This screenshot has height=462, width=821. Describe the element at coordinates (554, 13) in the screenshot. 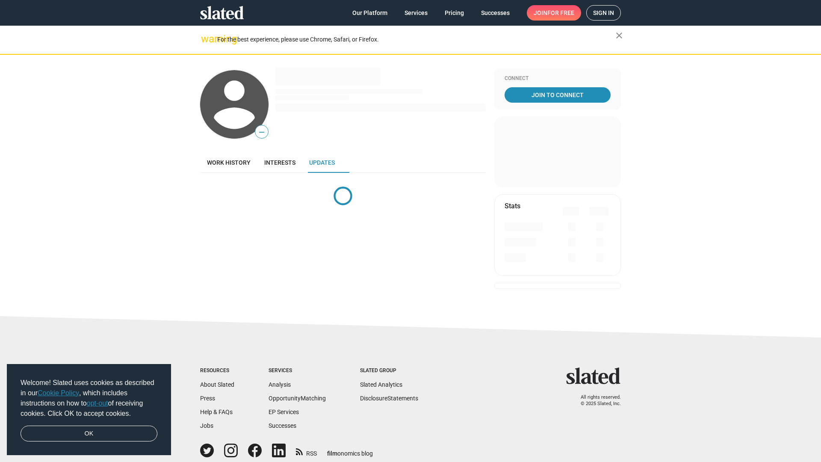

I see `span: Join` at that location.